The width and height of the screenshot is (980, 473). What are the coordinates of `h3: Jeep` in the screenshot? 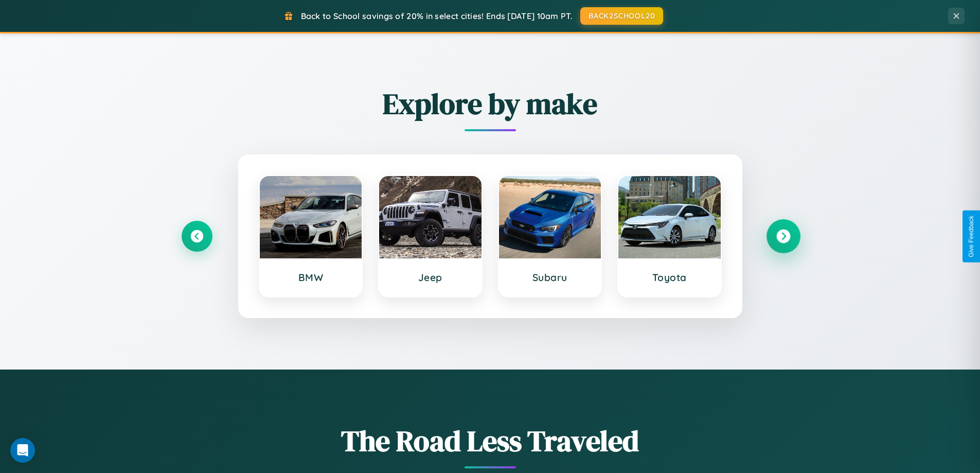 It's located at (430, 278).